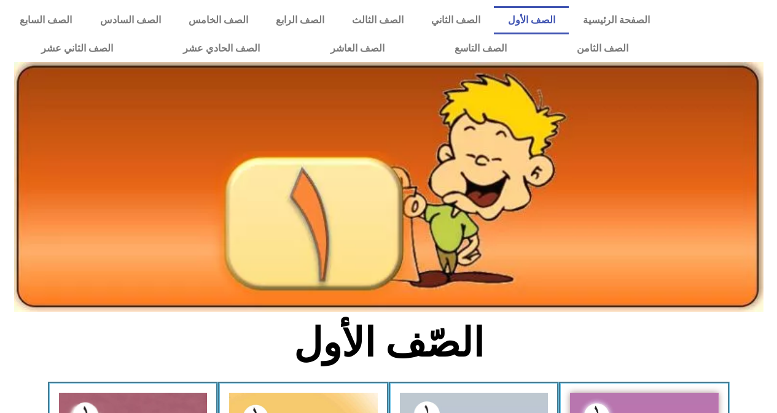  Describe the element at coordinates (388, 343) in the screenshot. I see `h2: الصّف الأول` at that location.